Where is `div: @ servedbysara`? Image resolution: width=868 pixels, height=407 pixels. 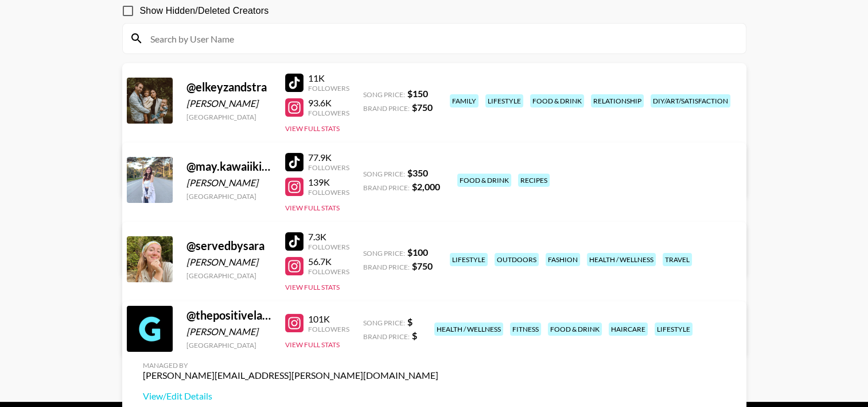
div: @ servedbysara is located at coordinates (229, 245).